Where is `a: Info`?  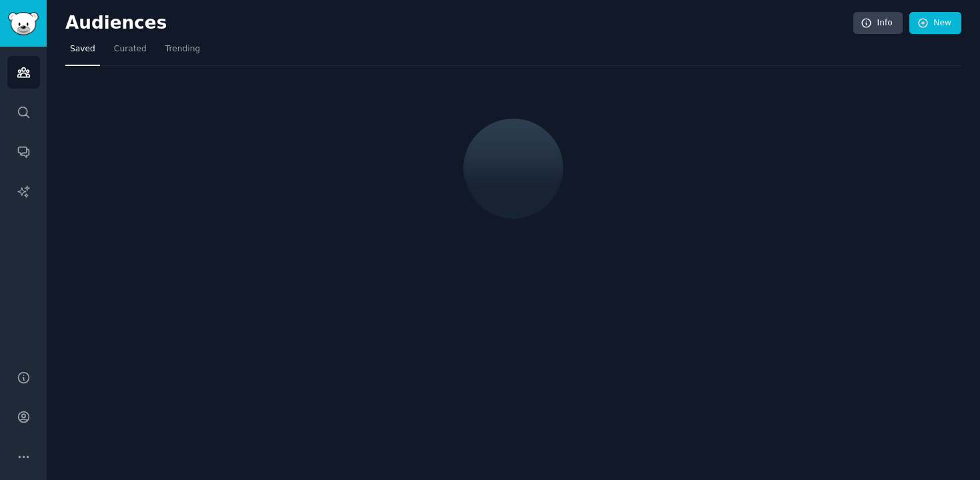
a: Info is located at coordinates (879, 24).